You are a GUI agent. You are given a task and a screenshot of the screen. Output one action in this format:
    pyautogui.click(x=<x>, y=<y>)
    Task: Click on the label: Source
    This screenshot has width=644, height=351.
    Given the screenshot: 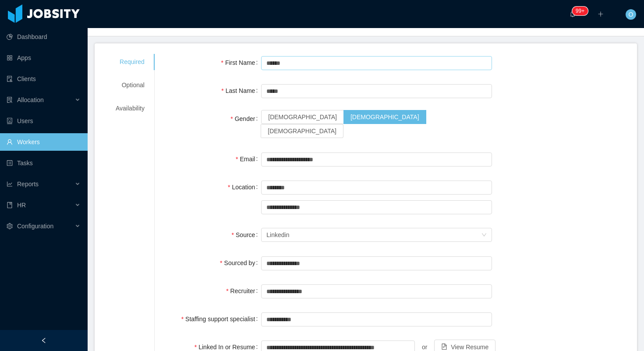 What is the action you would take?
    pyautogui.click(x=247, y=235)
    